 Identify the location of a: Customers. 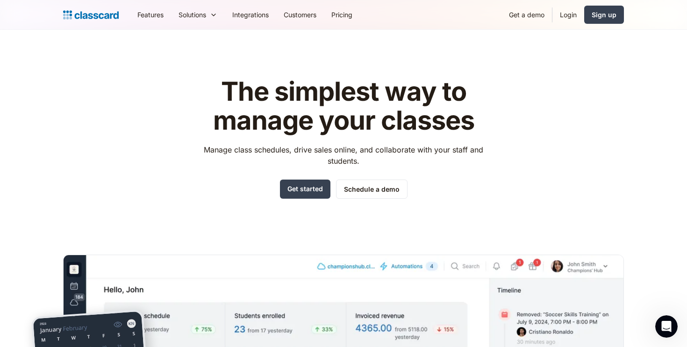
(300, 14).